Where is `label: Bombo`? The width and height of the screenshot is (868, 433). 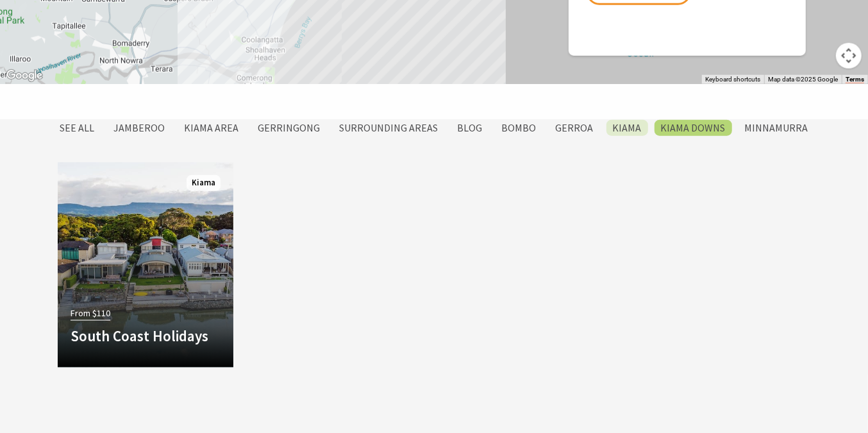 label: Bombo is located at coordinates (519, 127).